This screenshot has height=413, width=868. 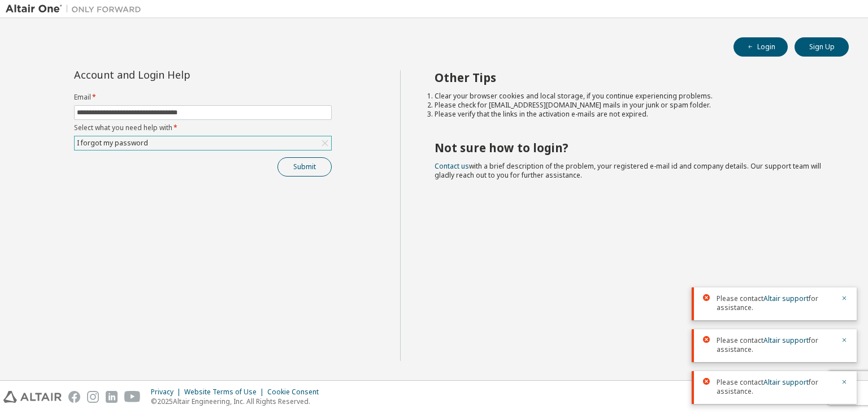 What do you see at coordinates (203, 128) in the screenshot?
I see `label: Select what you need help with` at bounding box center [203, 128].